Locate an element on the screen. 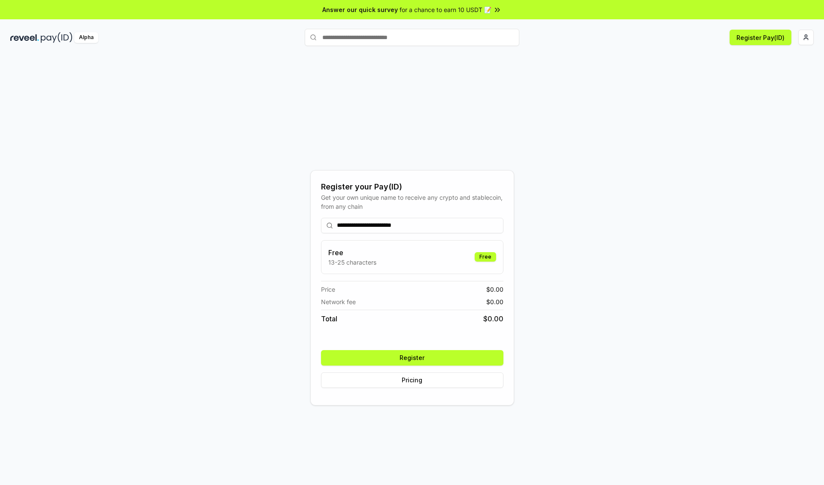 This screenshot has height=485, width=824. span: for a chance to earn 10 USDT 📝 is located at coordinates (446, 9).